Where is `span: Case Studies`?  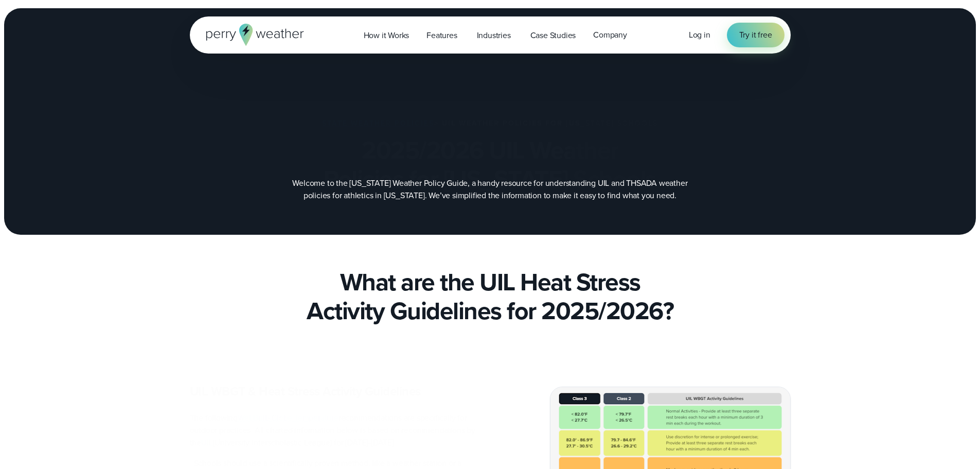
span: Case Studies is located at coordinates (553, 35).